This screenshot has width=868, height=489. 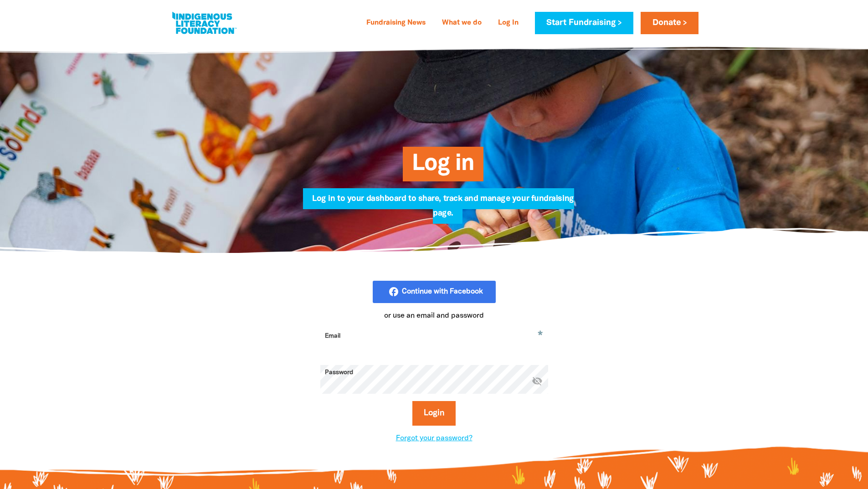 I want to click on a: Log In, so click(x=508, y=23).